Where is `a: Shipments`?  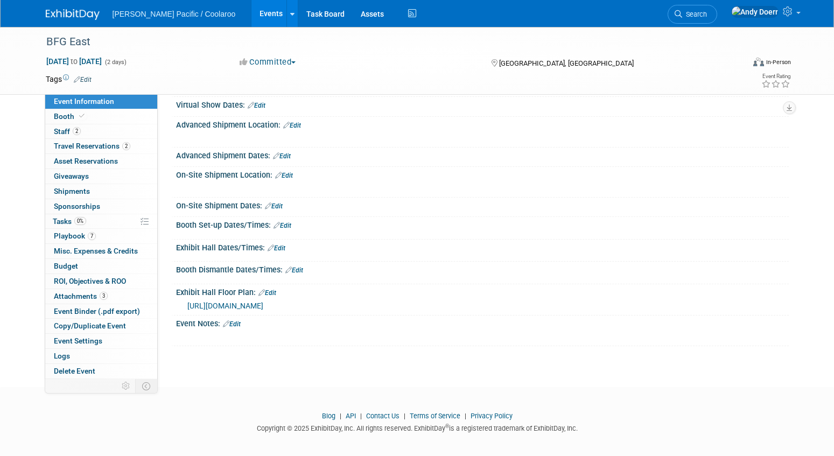
a: Shipments is located at coordinates (101, 191).